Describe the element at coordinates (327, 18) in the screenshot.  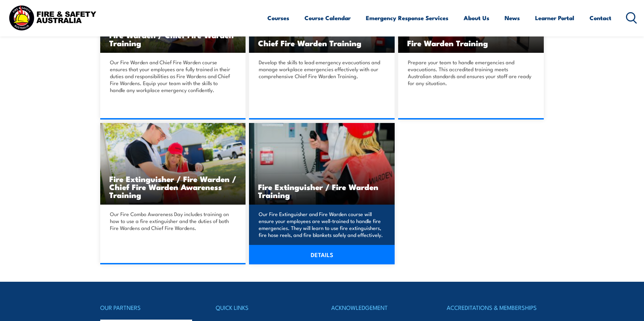
I see `a: Course Calendar` at that location.